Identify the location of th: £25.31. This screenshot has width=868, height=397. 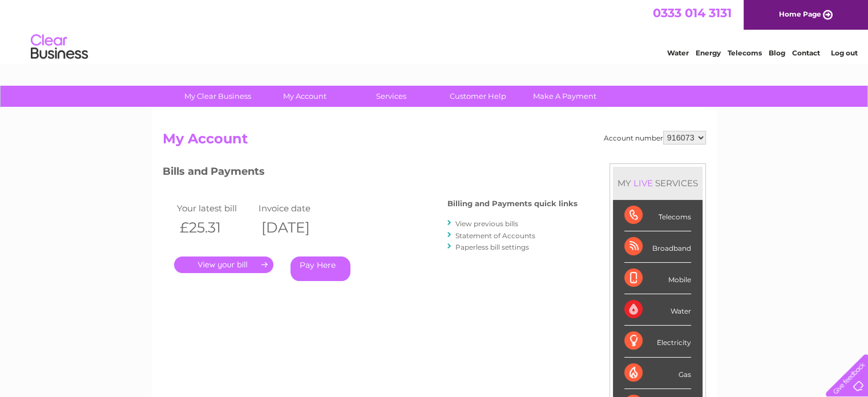
(215, 227).